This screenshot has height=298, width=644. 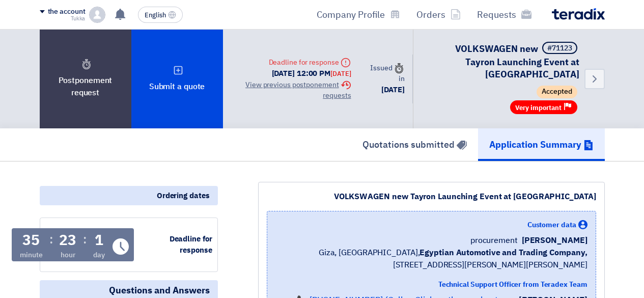 I want to click on font: the account, so click(x=67, y=11).